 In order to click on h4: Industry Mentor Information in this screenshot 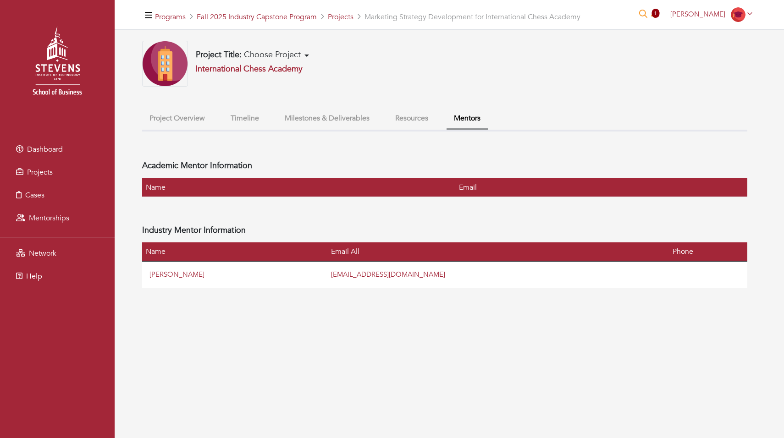, I will do `click(194, 230)`.